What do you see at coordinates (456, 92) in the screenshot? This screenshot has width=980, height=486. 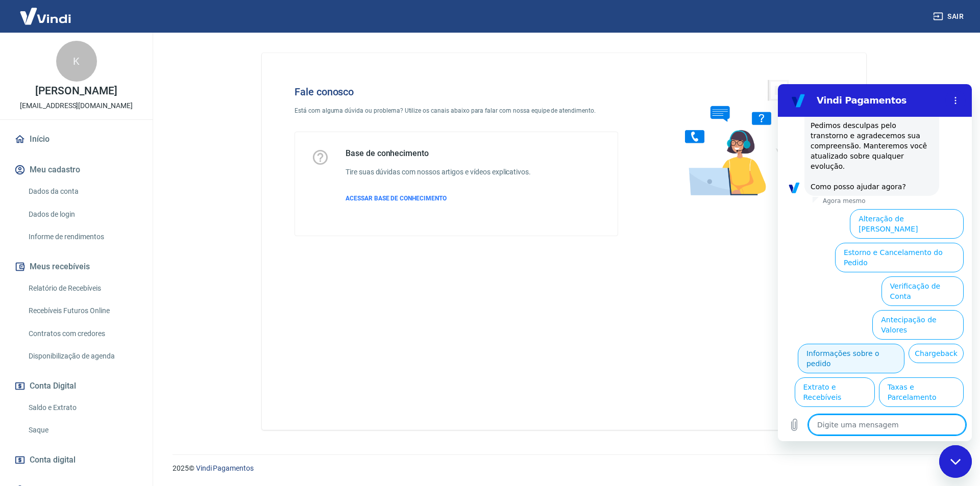 I see `h4: Fale conosco` at bounding box center [456, 92].